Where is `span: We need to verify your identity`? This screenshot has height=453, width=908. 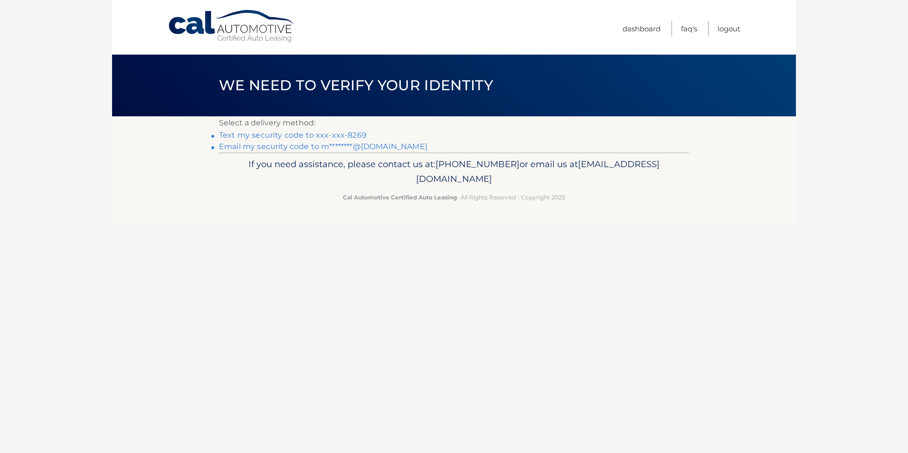 span: We need to verify your identity is located at coordinates (356, 85).